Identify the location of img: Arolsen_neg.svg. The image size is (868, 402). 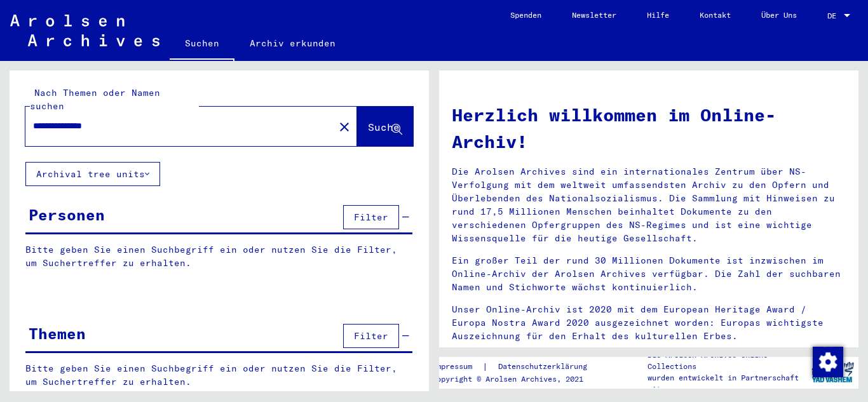
(84, 31).